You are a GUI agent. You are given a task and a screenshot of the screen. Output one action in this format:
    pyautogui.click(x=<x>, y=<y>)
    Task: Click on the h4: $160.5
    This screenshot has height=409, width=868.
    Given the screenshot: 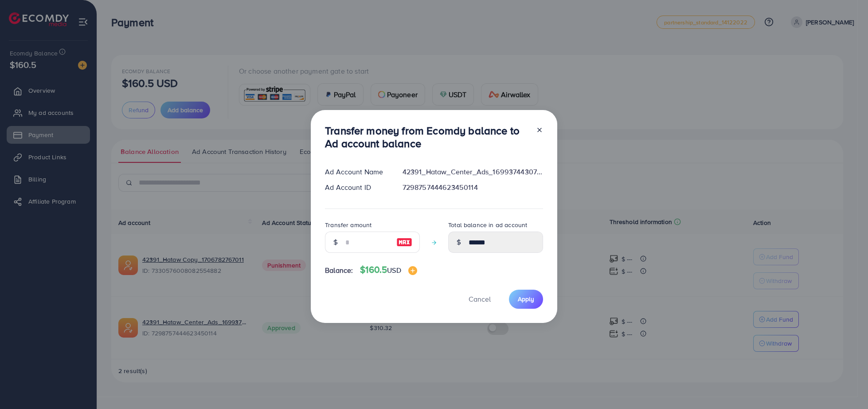 What is the action you would take?
    pyautogui.click(x=388, y=270)
    